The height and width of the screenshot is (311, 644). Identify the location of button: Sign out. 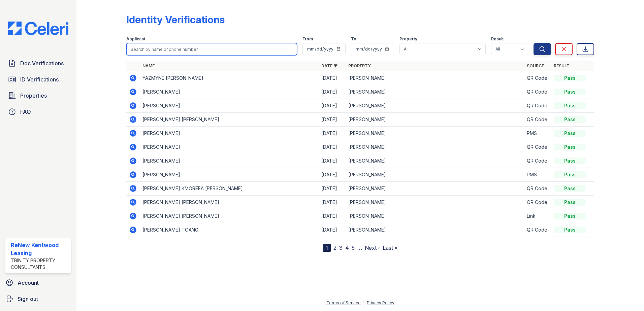
(38, 299).